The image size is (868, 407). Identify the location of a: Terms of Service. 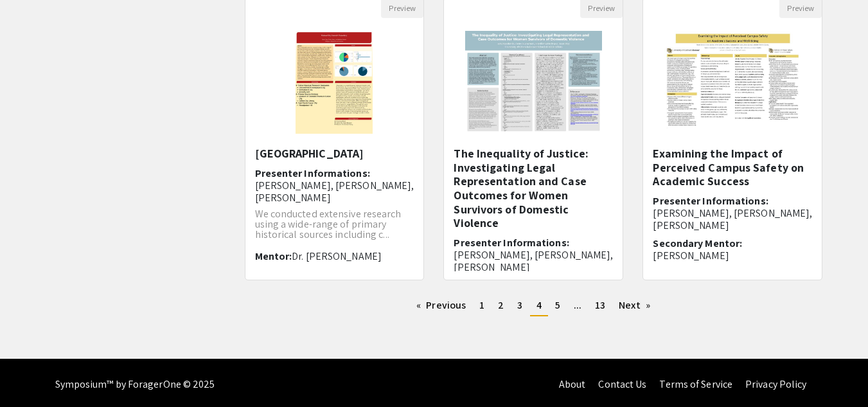
(696, 384).